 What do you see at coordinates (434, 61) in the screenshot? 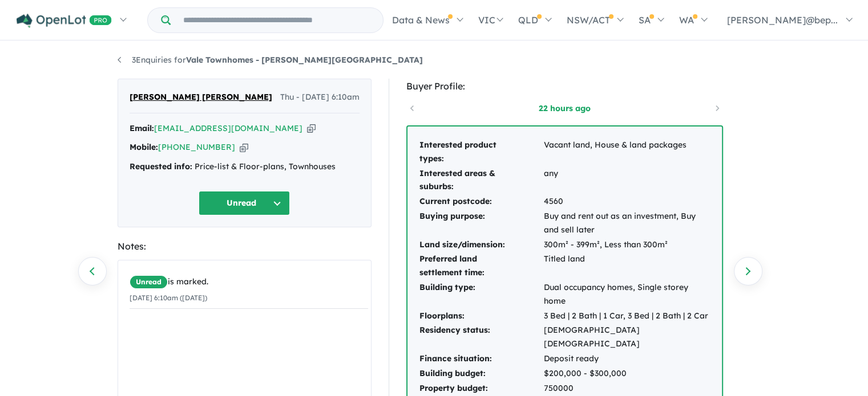
I see `nav: breadcrumb` at bounding box center [434, 61].